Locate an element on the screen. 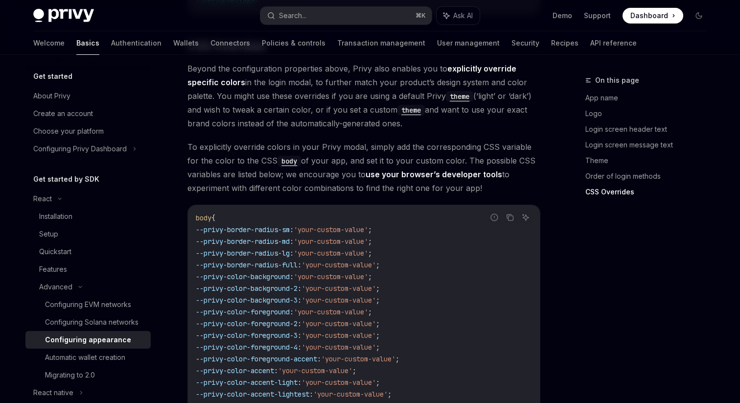  a: Setup is located at coordinates (88, 234).